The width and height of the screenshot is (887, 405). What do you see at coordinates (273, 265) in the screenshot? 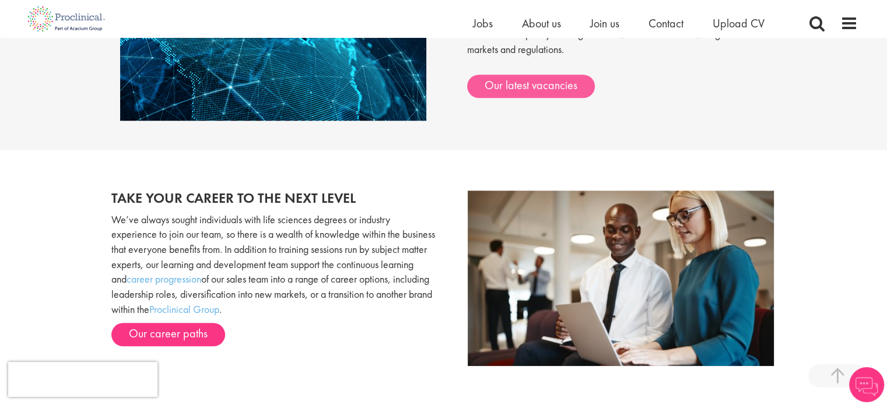
I see `p: We’ve always sought individuals with life sciences degrees or industry experience to join our tea...` at bounding box center [273, 265].